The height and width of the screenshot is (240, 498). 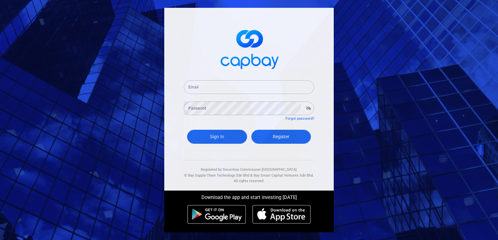 I want to click on span: Register, so click(x=281, y=137).